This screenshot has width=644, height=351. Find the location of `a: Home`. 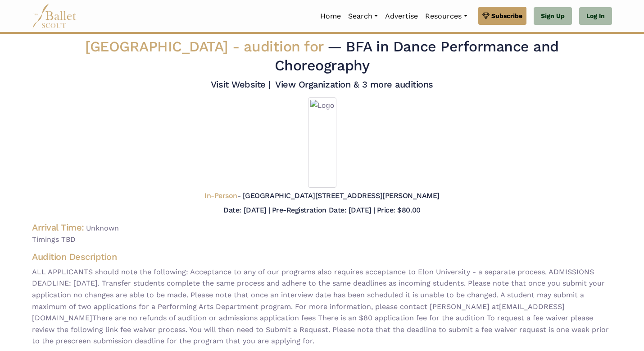

a: Home is located at coordinates (331, 17).